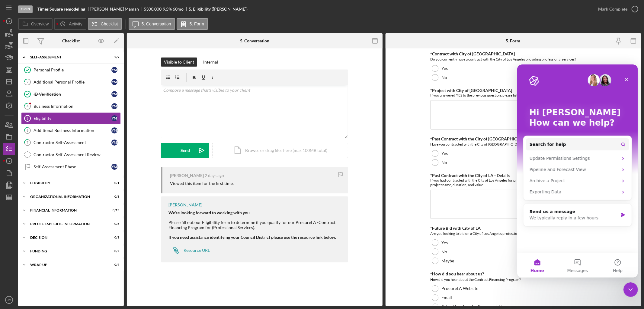 The width and height of the screenshot is (644, 309). I want to click on div: 5. Form, so click(514, 41).